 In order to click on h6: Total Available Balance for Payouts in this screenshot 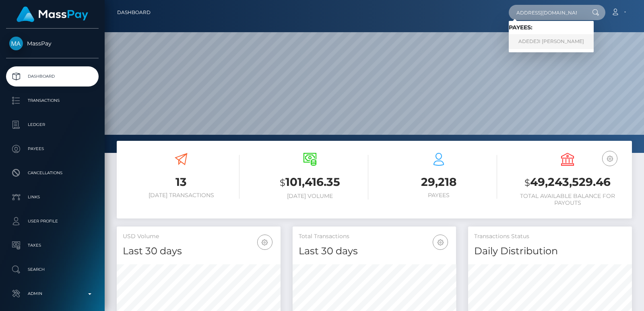, I will do `click(568, 200)`.